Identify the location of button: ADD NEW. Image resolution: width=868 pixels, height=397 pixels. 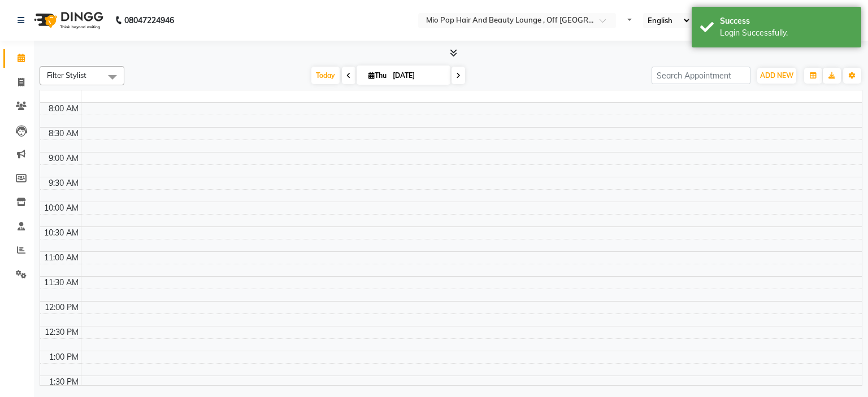
(776, 76).